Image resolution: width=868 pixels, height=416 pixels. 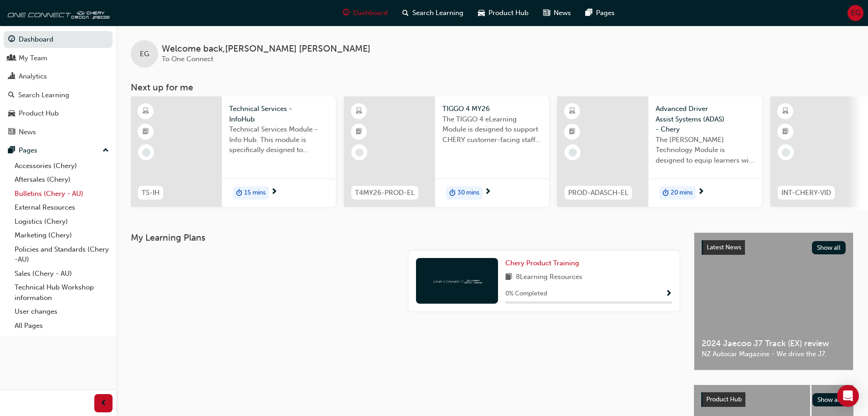 I want to click on a: Product HubShow all, so click(x=773, y=399).